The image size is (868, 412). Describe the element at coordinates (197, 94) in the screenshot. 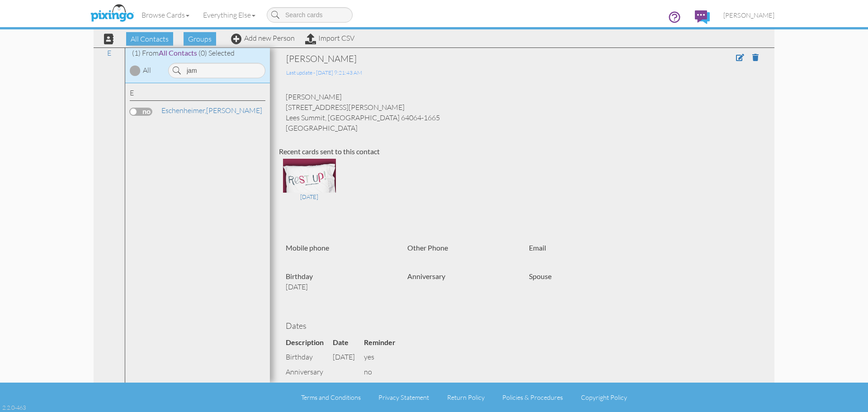

I see `div: E` at that location.